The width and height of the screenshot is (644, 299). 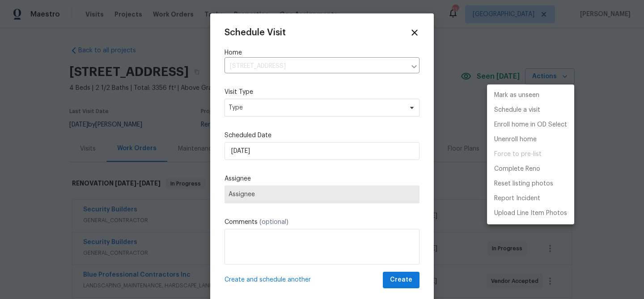 What do you see at coordinates (515, 140) in the screenshot?
I see `p: Unenroll home` at bounding box center [515, 140].